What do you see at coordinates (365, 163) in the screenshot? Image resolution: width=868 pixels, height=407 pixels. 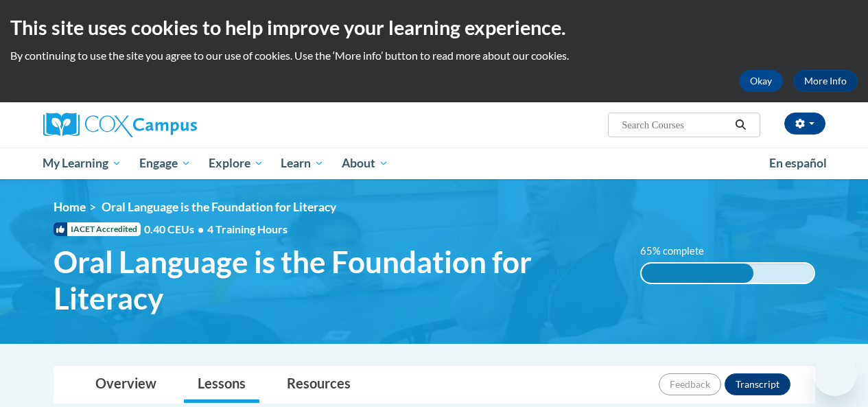 I see `span: About` at bounding box center [365, 163].